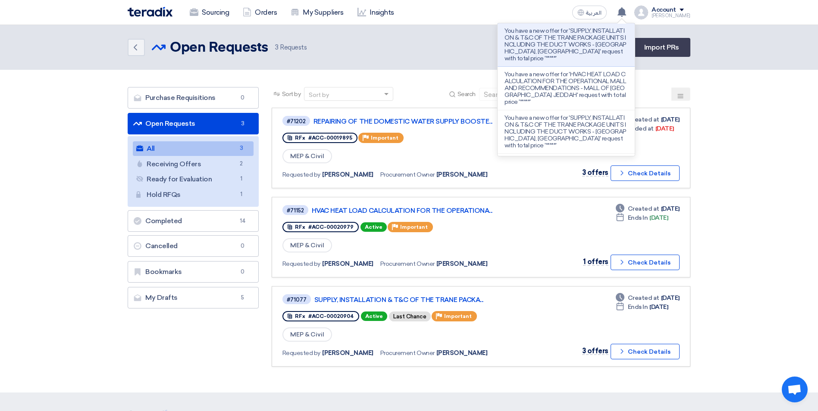 This screenshot has height=411, width=818. I want to click on a: HVAC HEAT LOAD CALCULATION FOR THE OPERATIONA..., so click(420, 211).